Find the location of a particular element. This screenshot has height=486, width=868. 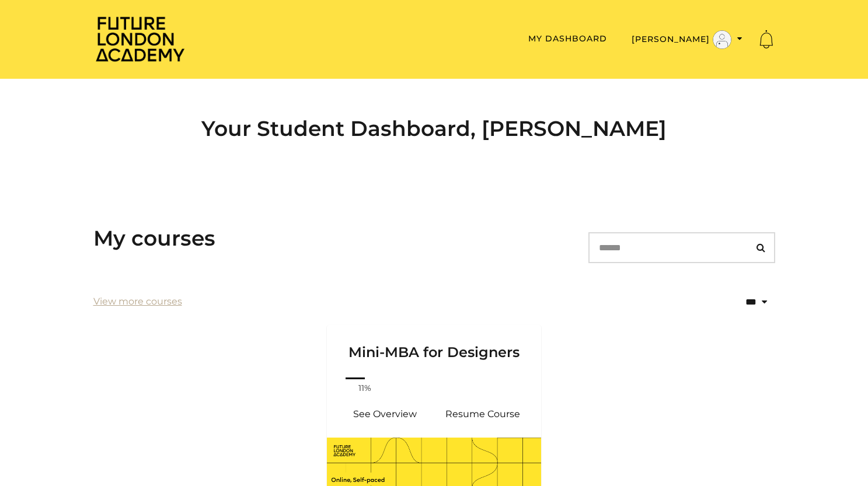

a: Mini-MBA for Designers is located at coordinates (434, 350).